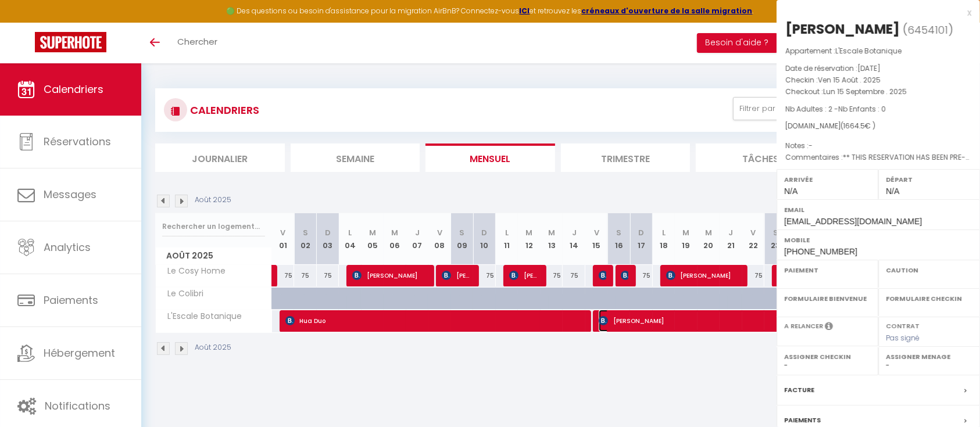 This screenshot has width=980, height=427. I want to click on span: 6454101, so click(927, 30).